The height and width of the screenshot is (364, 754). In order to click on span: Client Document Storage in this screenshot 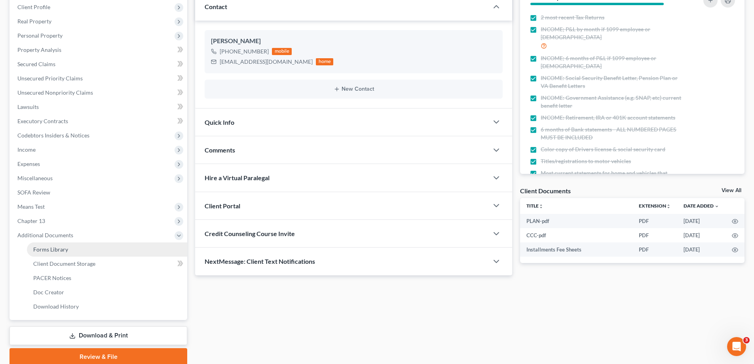, I will do `click(64, 263)`.